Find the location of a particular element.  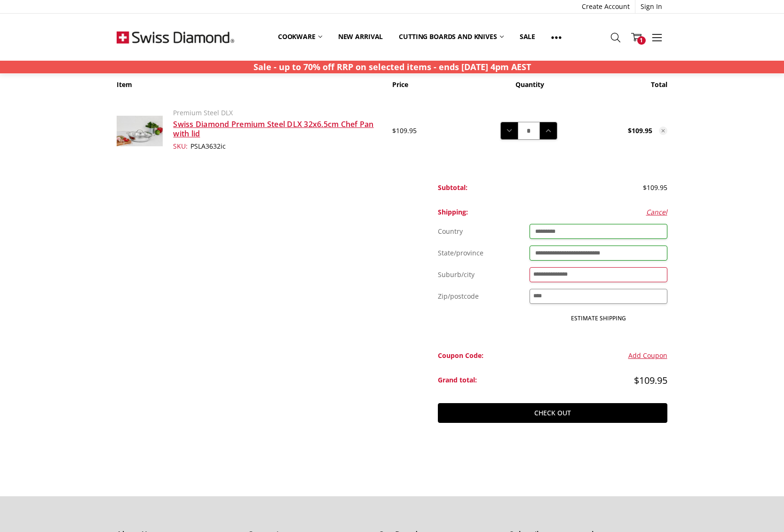

a: Swiss Diamond Premium Steel DLX 32x6.5cm Chef Pan with lid is located at coordinates (274, 129).